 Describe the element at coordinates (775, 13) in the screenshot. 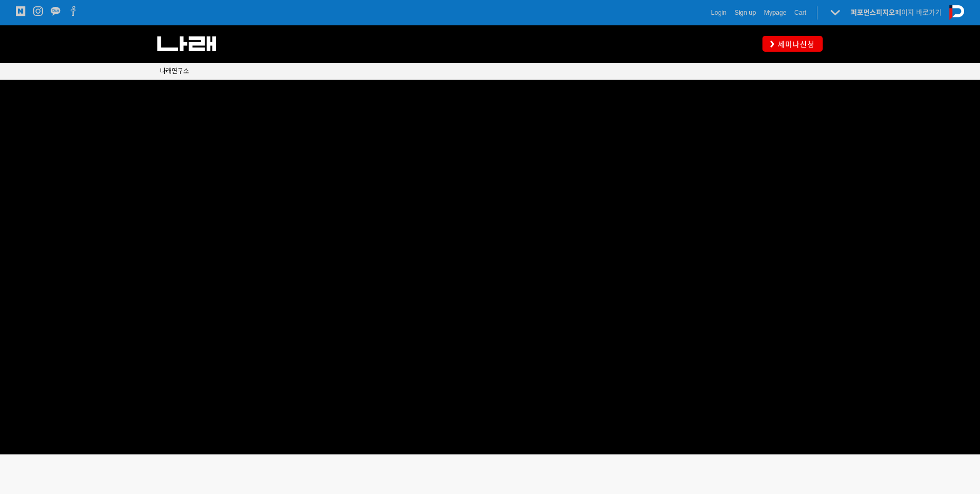

I see `a: Mypage` at that location.